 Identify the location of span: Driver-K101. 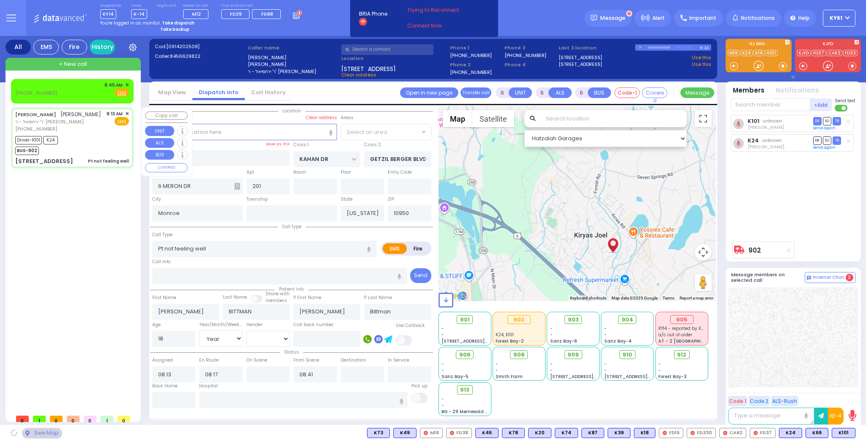
(28, 140).